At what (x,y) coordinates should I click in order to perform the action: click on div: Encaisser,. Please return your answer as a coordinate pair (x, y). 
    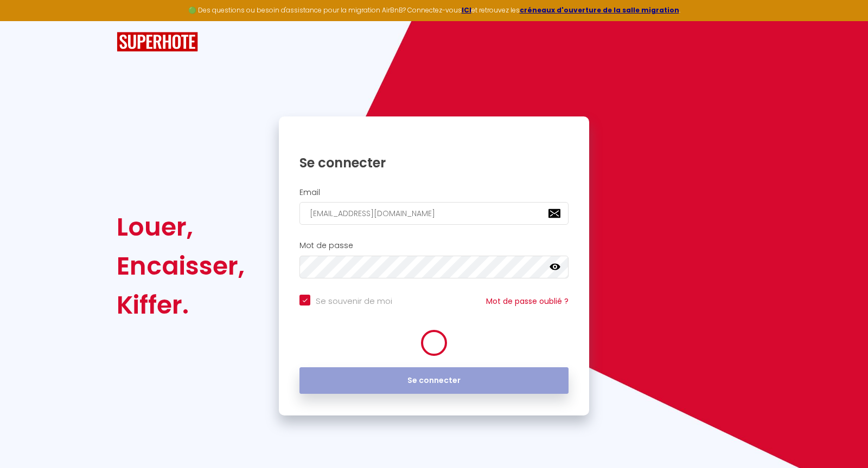
    Looking at the image, I should click on (180, 266).